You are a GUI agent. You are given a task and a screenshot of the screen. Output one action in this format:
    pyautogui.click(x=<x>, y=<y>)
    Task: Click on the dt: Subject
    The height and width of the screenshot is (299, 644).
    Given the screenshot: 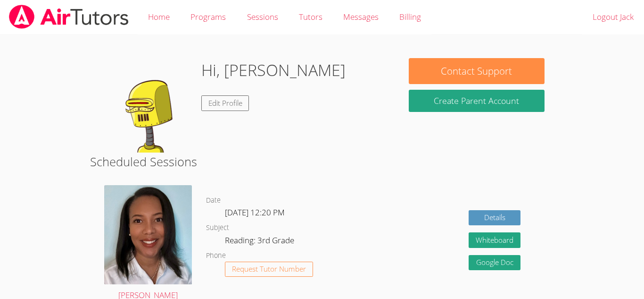 What is the action you would take?
    pyautogui.click(x=217, y=227)
    